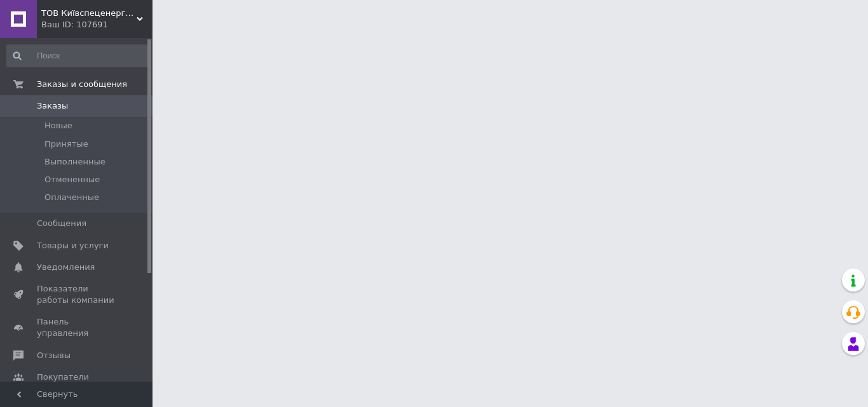 This screenshot has height=407, width=868. I want to click on span: Новые, so click(58, 125).